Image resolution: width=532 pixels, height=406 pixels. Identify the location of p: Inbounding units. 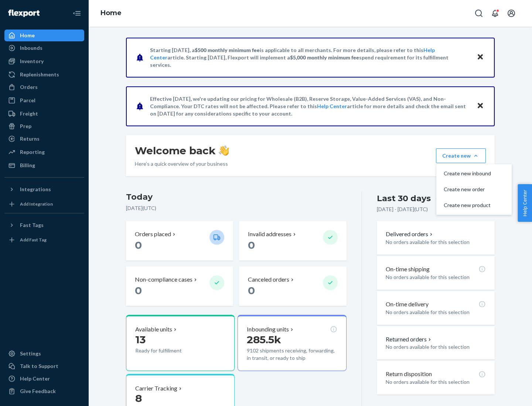
(268, 329).